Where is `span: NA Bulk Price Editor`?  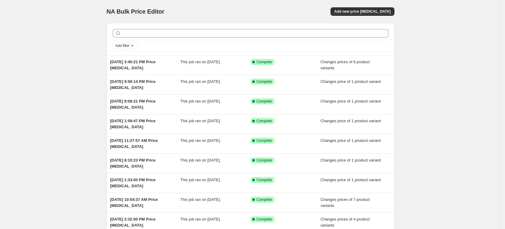
span: NA Bulk Price Editor is located at coordinates (135, 12).